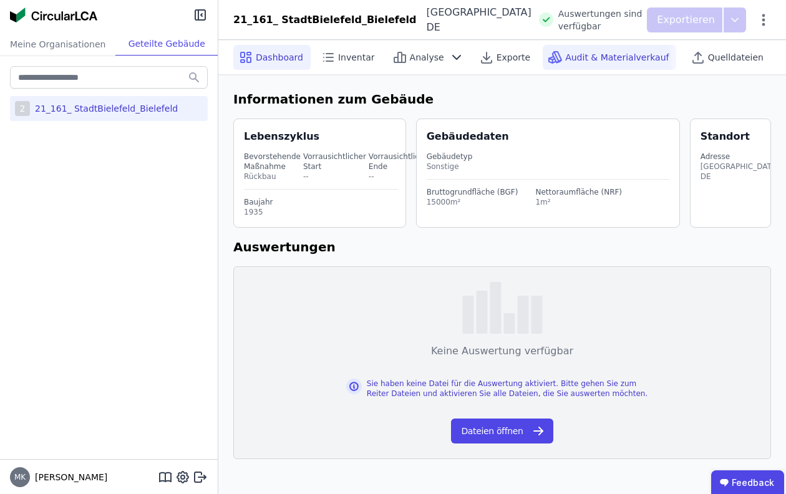 Image resolution: width=786 pixels, height=494 pixels. Describe the element at coordinates (281, 137) in the screenshot. I see `div: Lebenszyklus` at that location.